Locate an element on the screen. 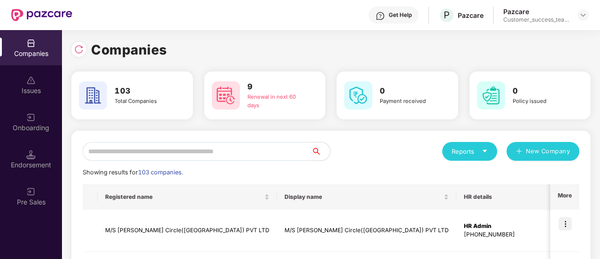 The height and width of the screenshot is (259, 600). span: P is located at coordinates (447, 15).